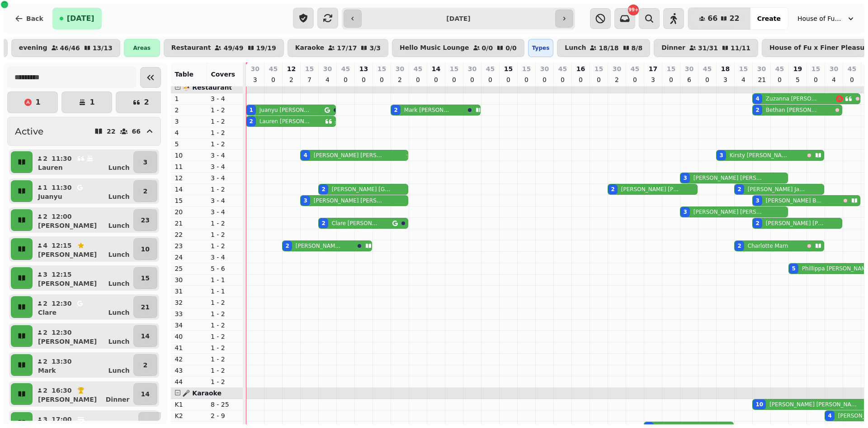 The height and width of the screenshot is (428, 868). What do you see at coordinates (603, 48) in the screenshot?
I see `button: Lunch18/188/8` at bounding box center [603, 48].